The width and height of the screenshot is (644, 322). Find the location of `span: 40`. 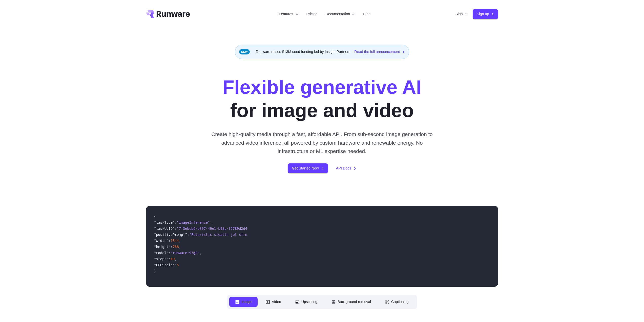

span: 40 is located at coordinates (173, 259).